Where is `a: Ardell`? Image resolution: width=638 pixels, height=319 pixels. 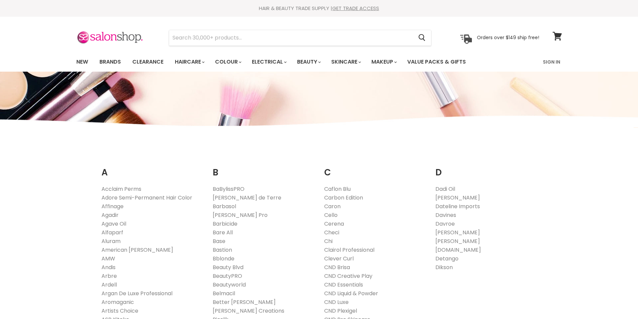 a: Ardell is located at coordinates (109, 285).